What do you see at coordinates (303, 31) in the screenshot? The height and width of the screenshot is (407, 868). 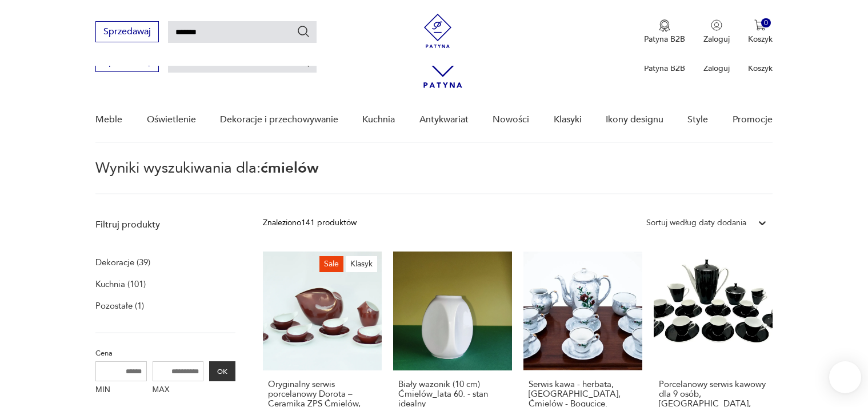 I see `button: Szukaj` at bounding box center [303, 31].